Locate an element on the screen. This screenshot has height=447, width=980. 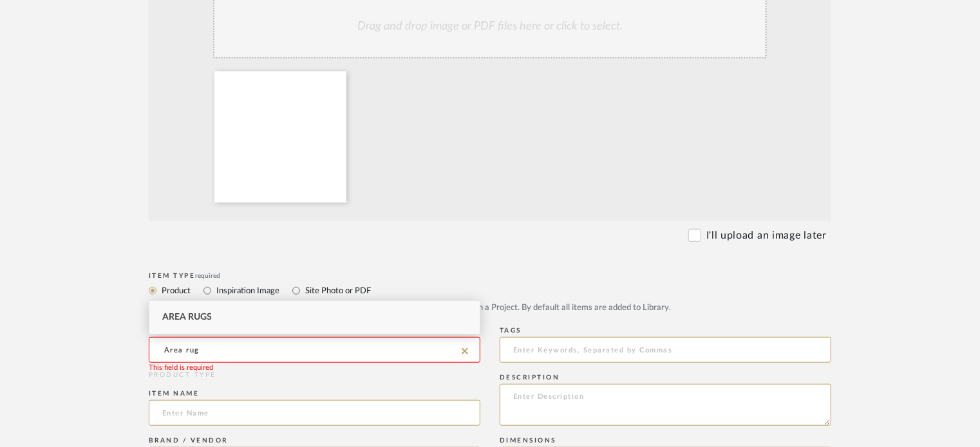
div: Tags is located at coordinates (665, 330).